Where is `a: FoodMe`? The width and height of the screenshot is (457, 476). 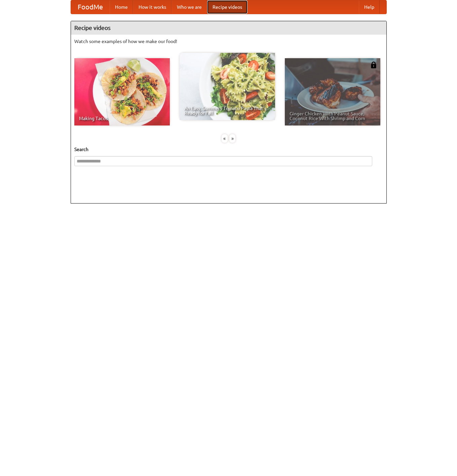
a: FoodMe is located at coordinates (90, 7).